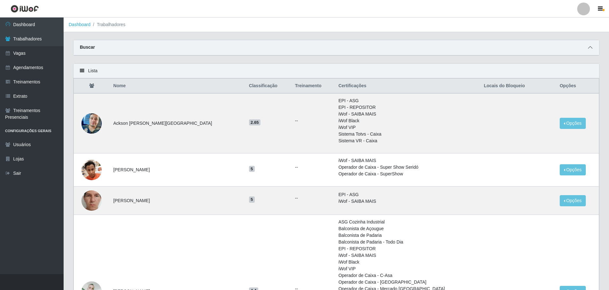  What do you see at coordinates (336, 71) in the screenshot?
I see `div: Lista` at bounding box center [336, 71].